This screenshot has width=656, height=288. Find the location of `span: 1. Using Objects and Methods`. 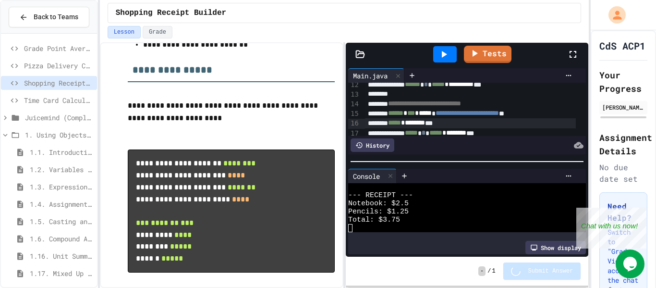

span: 1. Using Objects and Methods is located at coordinates (59, 134).